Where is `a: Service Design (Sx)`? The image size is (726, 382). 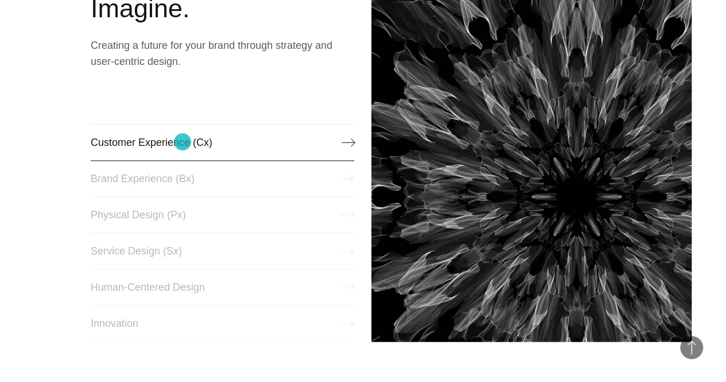 a: Service Design (Sx) is located at coordinates (223, 251).